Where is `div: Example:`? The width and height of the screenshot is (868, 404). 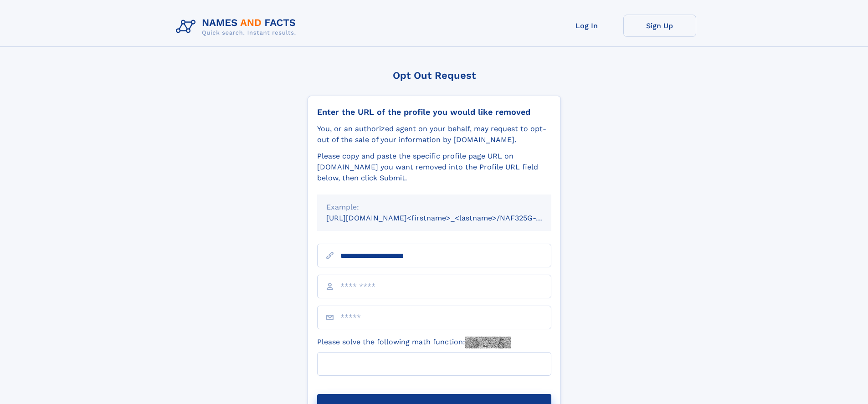
div: Example: is located at coordinates (434, 207).